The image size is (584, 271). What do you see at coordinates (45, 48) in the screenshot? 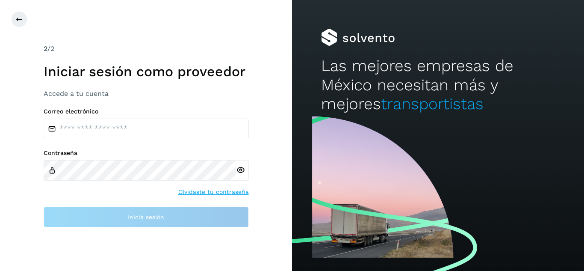
I see `span: 2` at bounding box center [45, 48].